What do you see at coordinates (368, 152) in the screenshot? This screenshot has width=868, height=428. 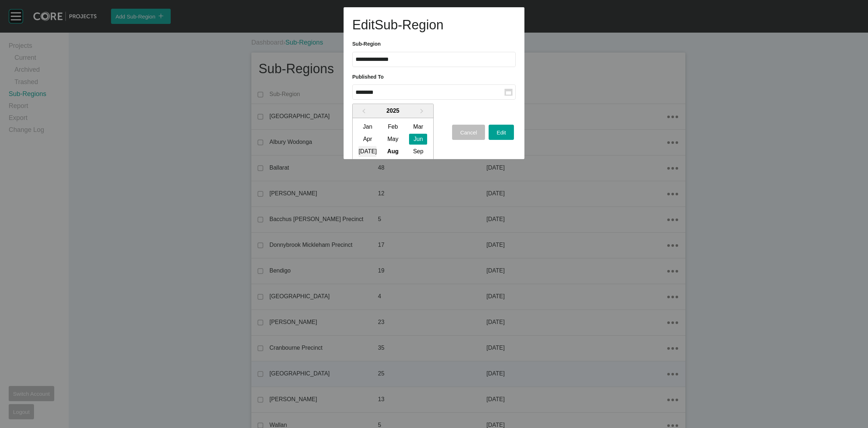 I see `div: Choose July 2025` at bounding box center [368, 152].